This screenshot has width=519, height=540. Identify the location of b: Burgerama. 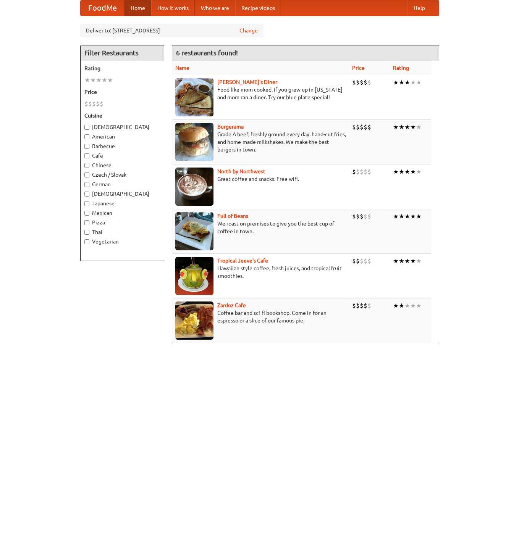
(230, 127).